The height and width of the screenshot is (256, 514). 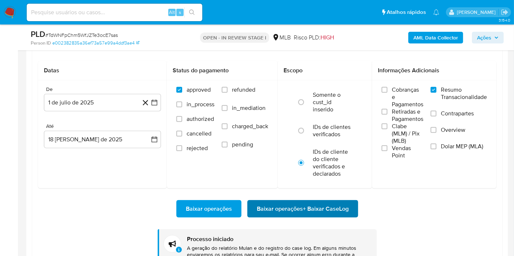 What do you see at coordinates (41, 43) in the screenshot?
I see `b: Person ID` at bounding box center [41, 43].